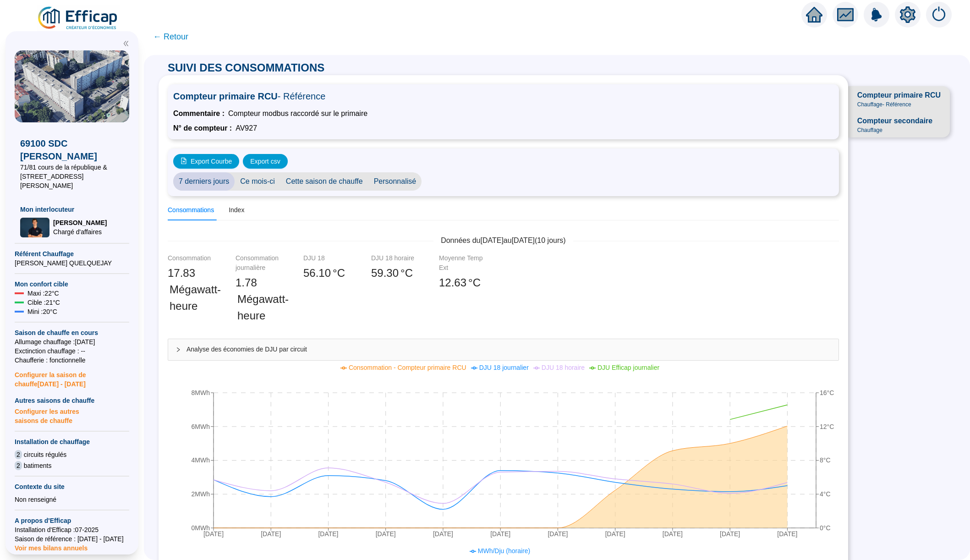 Image resolution: width=970 pixels, height=560 pixels. What do you see at coordinates (178, 349) in the screenshot?
I see `span: collapsed` at bounding box center [178, 349].